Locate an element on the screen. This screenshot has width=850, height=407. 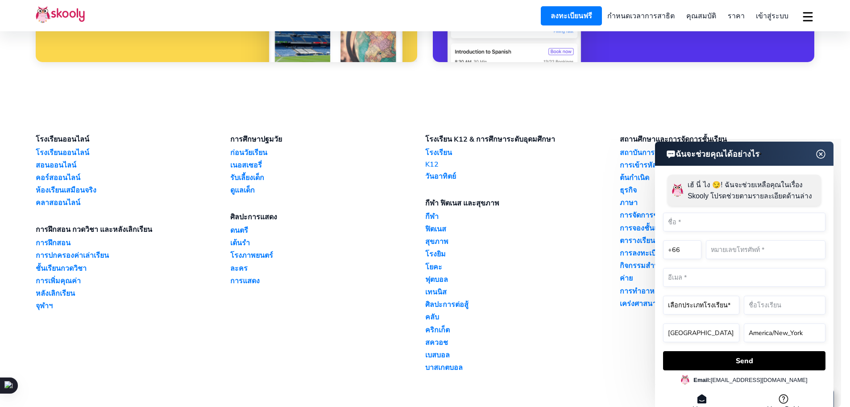
a: กำหนดเวลาการสาธิต is located at coordinates (641, 16).